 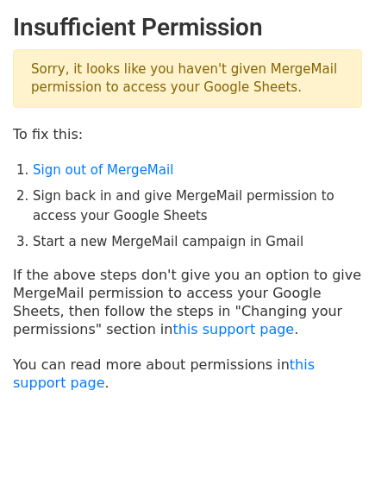 What do you see at coordinates (198, 205) in the screenshot?
I see `li: Sign back in and give MergeMail permission to access your Google Sheets` at bounding box center [198, 205].